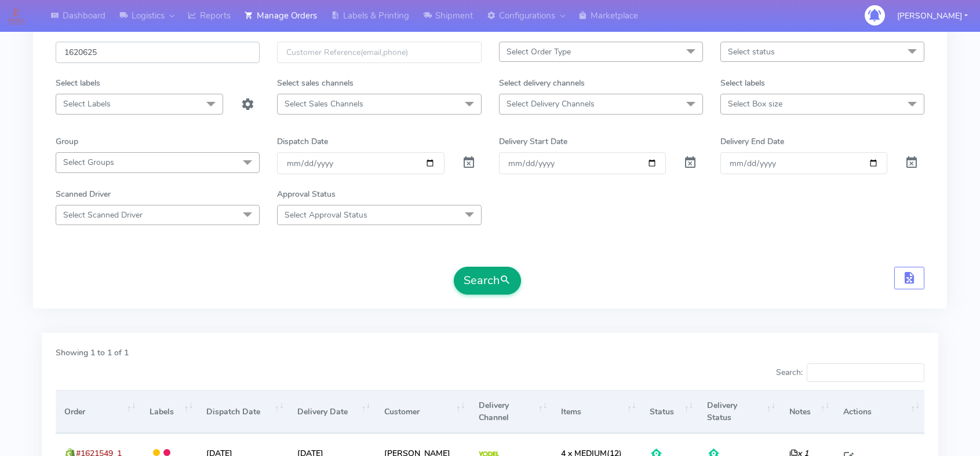  I want to click on th: Order: activate to sort column ascending, so click(98, 412).